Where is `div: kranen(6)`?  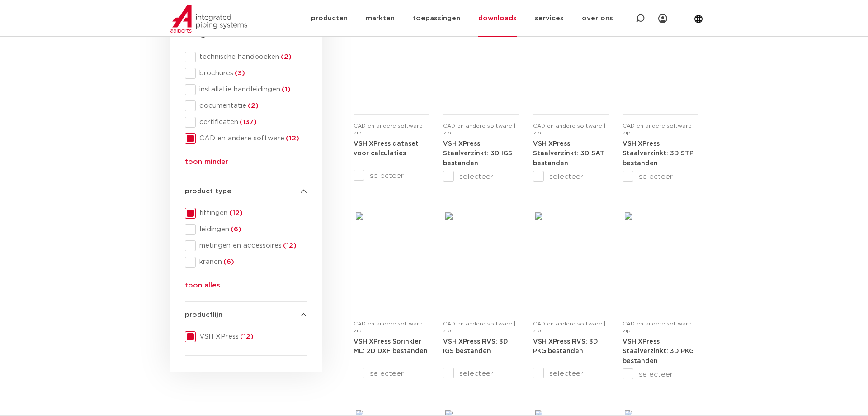 div: kranen(6) is located at coordinates (245, 262).